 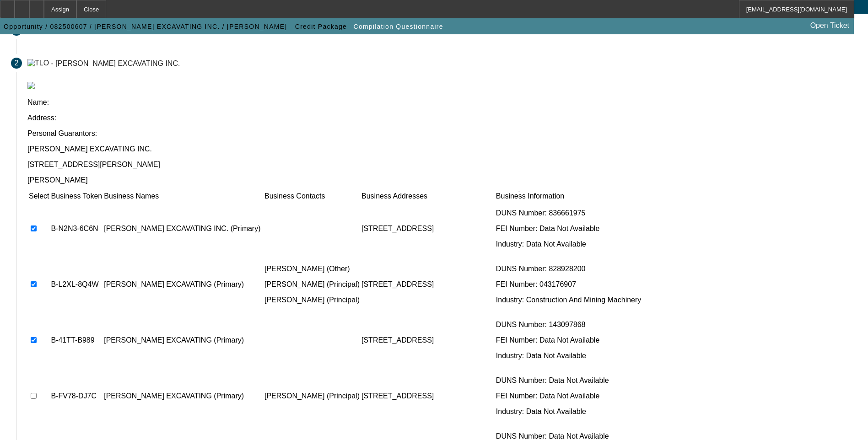 I want to click on td: Business Addresses, so click(x=428, y=196).